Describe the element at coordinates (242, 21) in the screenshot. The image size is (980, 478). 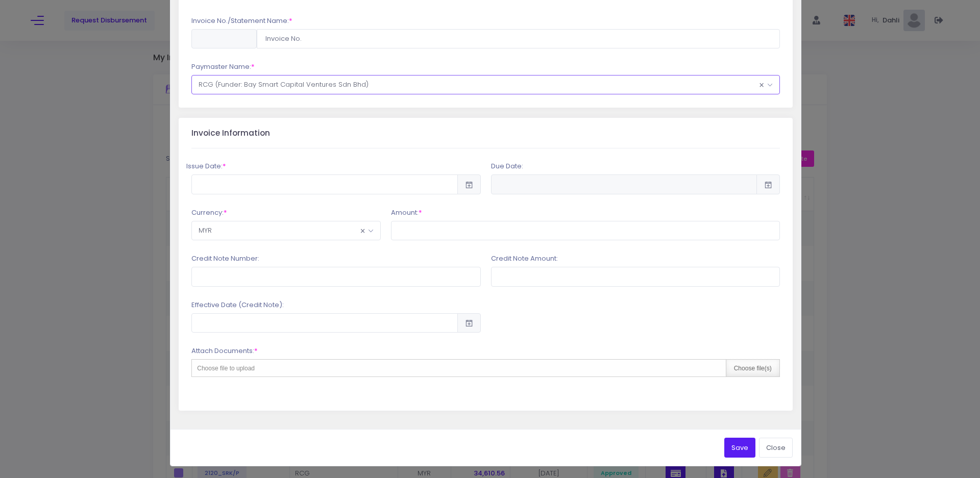
I see `label: Invoice No./Statement Name:` at that location.